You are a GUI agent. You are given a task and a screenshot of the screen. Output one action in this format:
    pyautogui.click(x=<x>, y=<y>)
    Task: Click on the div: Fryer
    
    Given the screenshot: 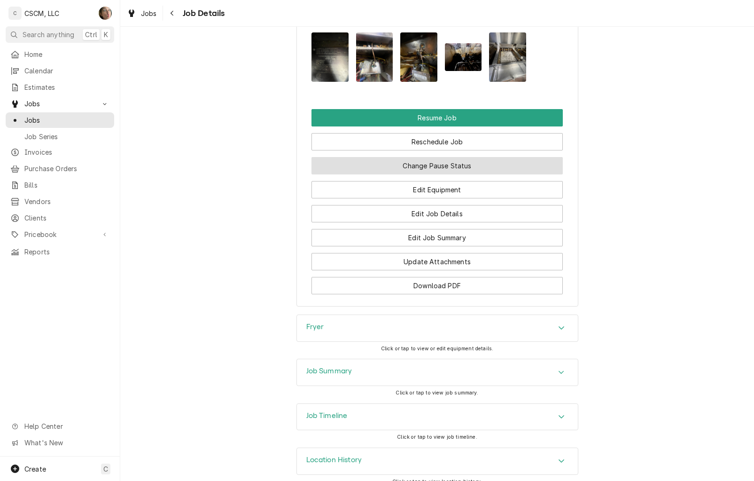 What is the action you would take?
    pyautogui.click(x=438, y=328)
    